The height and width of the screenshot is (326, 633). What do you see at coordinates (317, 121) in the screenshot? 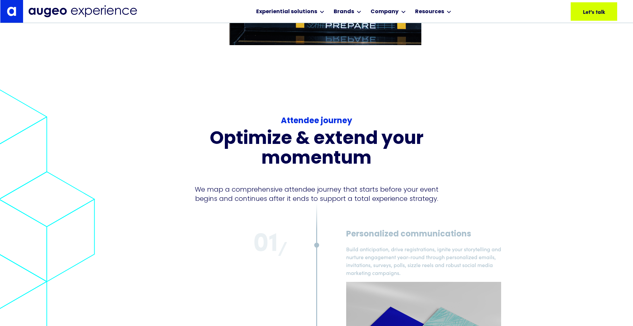
I see `h5: Attendee journey` at bounding box center [317, 121].